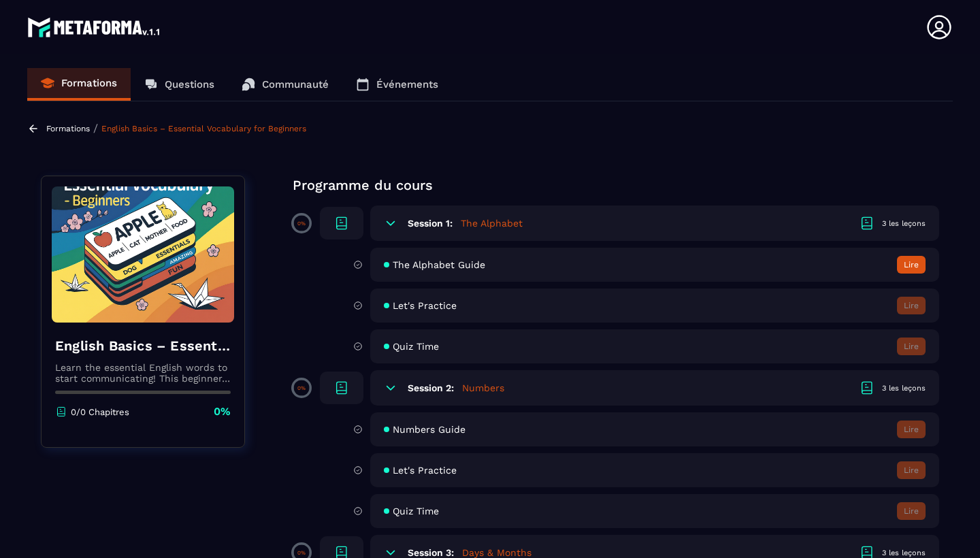 This screenshot has height=558, width=980. What do you see at coordinates (143, 254) in the screenshot?
I see `img: banner` at bounding box center [143, 254].